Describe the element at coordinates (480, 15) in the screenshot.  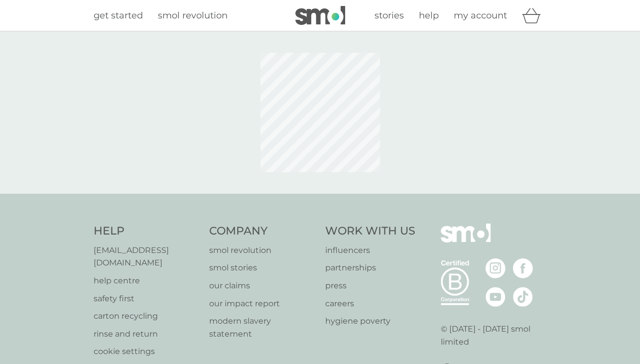
I see `a: my account` at that location.